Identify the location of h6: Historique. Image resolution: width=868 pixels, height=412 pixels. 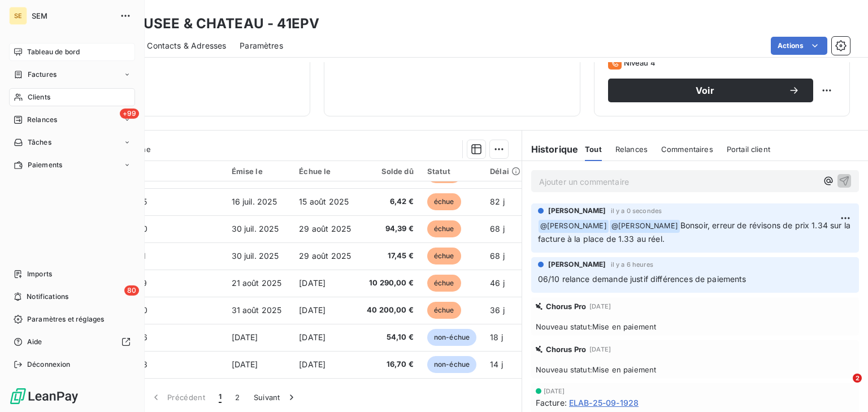
(550, 149).